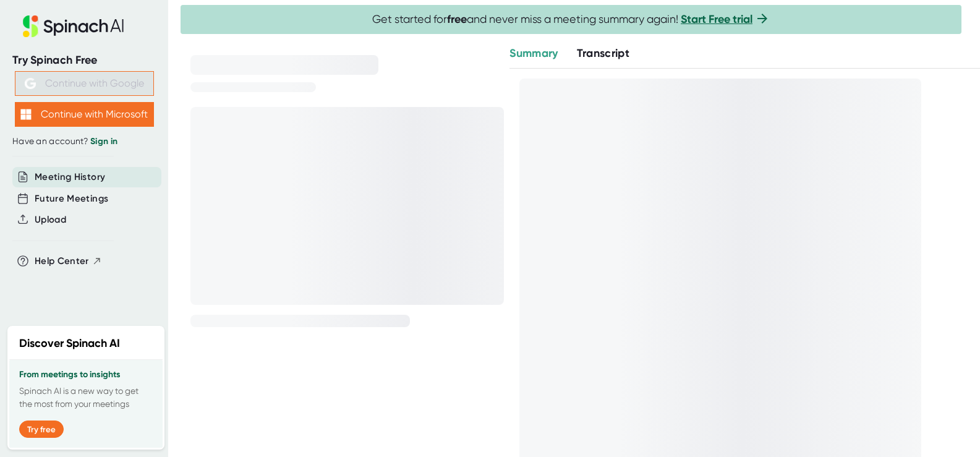  I want to click on img: Aehbyd4JwY73AAAAAElFTkSuQmCC, so click(31, 84).